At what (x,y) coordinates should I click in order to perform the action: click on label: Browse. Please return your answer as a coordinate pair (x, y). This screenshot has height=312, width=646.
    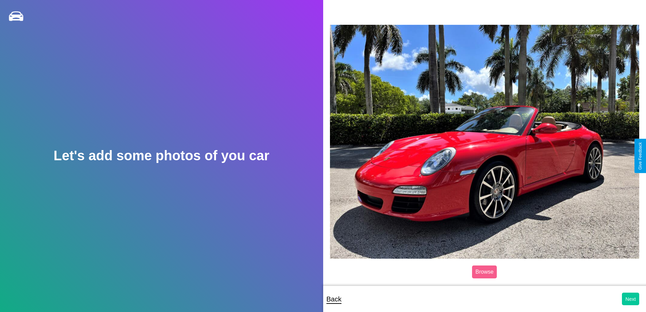
    Looking at the image, I should click on (485, 272).